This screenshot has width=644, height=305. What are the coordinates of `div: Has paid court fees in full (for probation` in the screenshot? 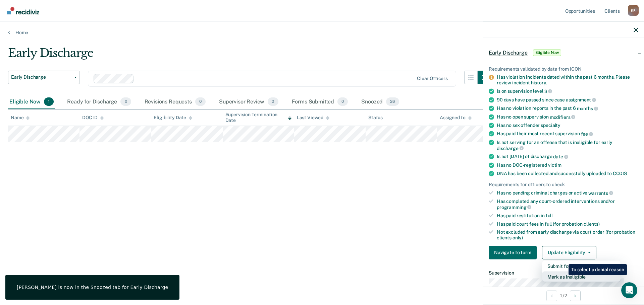 It's located at (567, 224).